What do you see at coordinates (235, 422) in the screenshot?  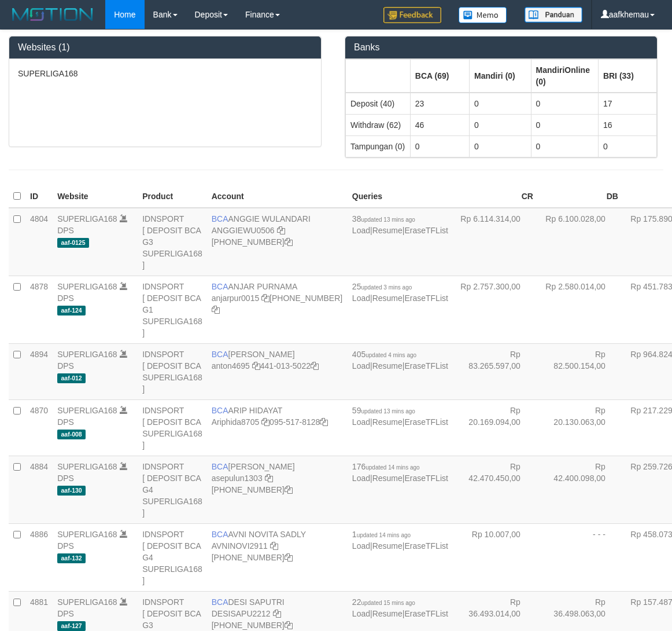 I see `a: Ariphida8705` at bounding box center [235, 422].